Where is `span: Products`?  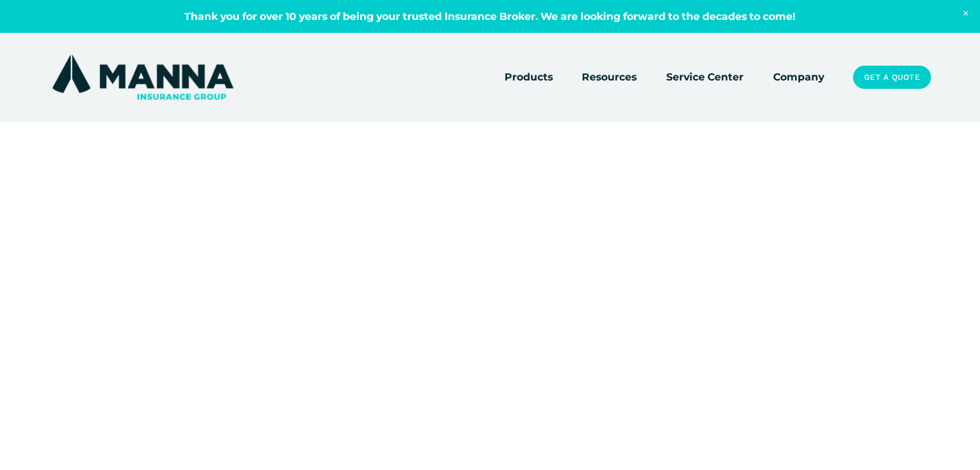
span: Products is located at coordinates (528, 77).